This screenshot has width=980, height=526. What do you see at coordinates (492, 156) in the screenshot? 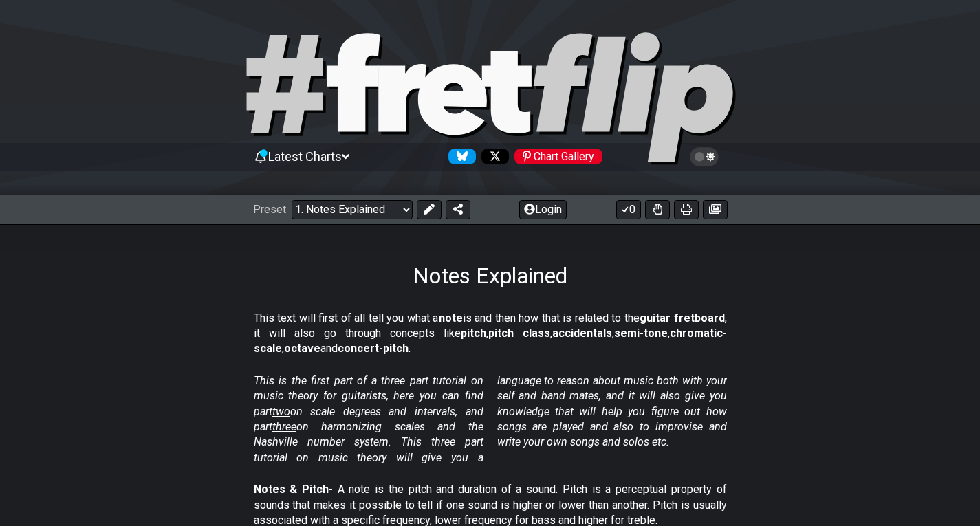
I see `a: Follow #fretflip at X` at bounding box center [492, 156].